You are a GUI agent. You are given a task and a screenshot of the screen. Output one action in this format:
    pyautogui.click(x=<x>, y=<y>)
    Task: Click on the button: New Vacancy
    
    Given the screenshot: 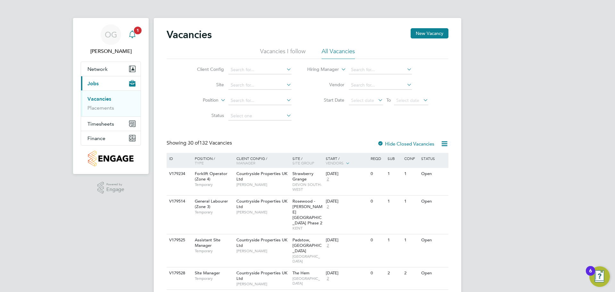 What is the action you would take?
    pyautogui.click(x=430, y=33)
    